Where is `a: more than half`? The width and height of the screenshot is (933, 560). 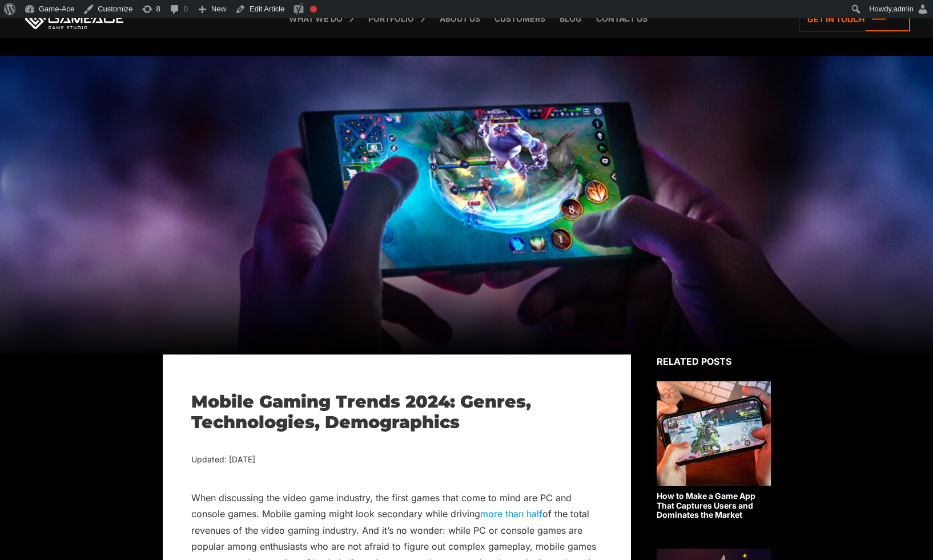 a: more than half is located at coordinates (511, 513).